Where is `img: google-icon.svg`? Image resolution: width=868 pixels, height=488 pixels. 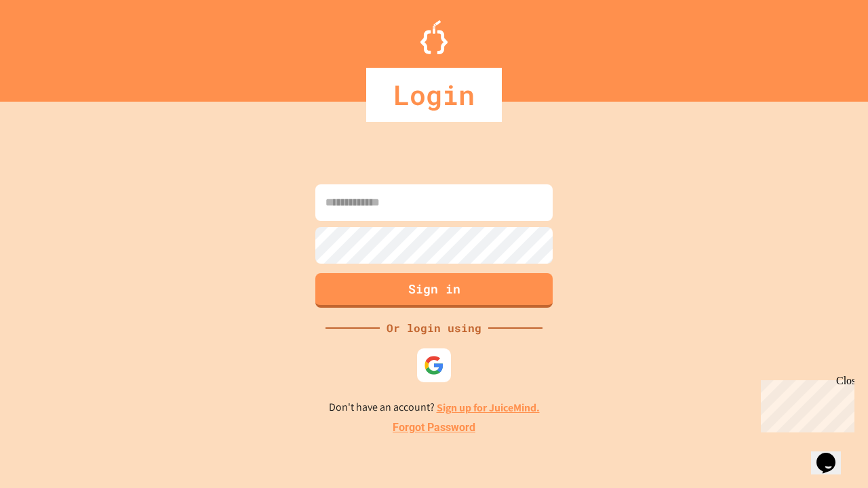 img: google-icon.svg is located at coordinates (434, 366).